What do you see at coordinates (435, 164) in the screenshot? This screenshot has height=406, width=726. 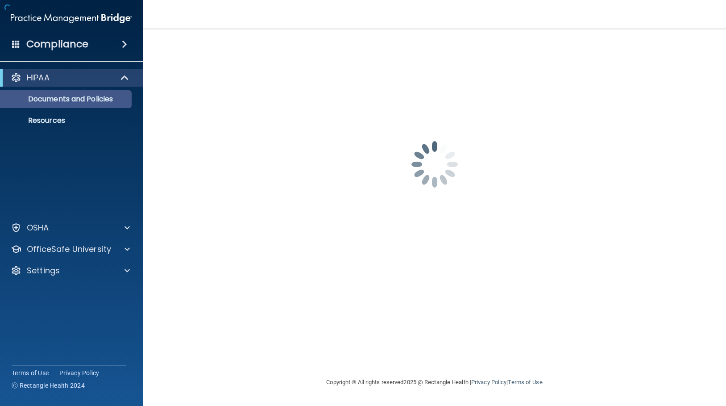 I see `img: spinner.e123f6fc.gif` at bounding box center [435, 164].